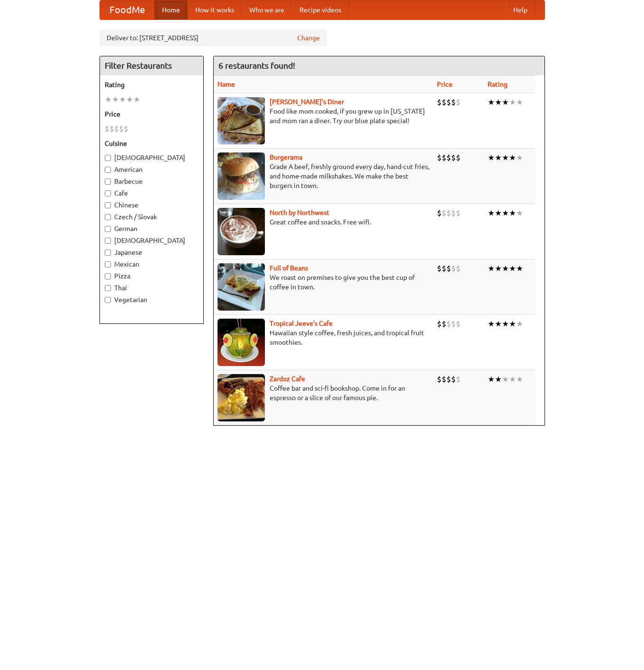 The width and height of the screenshot is (644, 670). Describe the element at coordinates (151, 229) in the screenshot. I see `label: German` at that location.